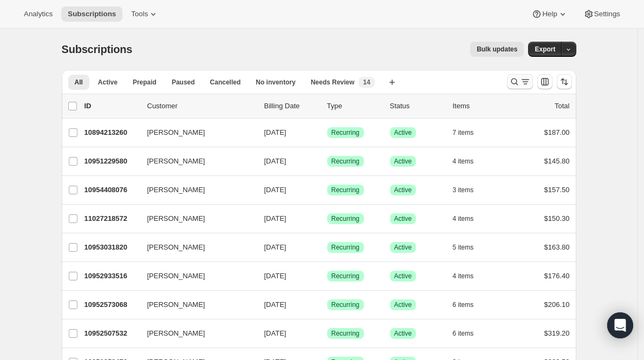 This screenshot has width=644, height=360. I want to click on span: Help, so click(549, 14).